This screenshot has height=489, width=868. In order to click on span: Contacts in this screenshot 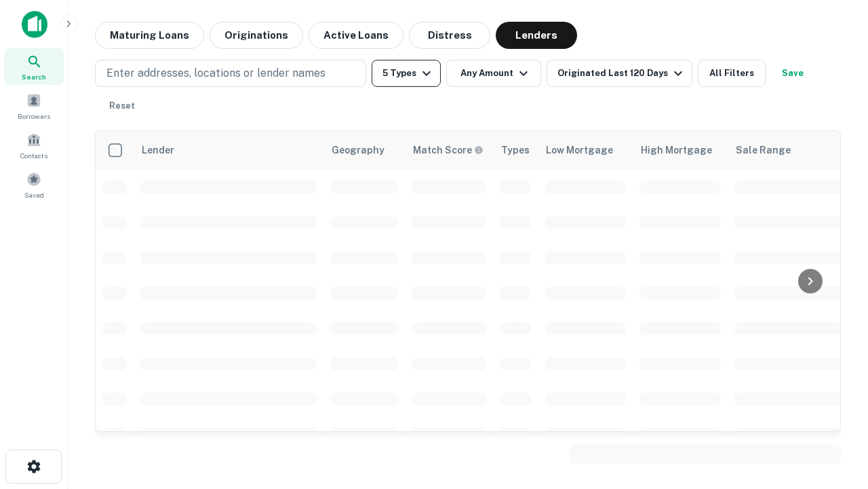, I will do `click(33, 156)`.